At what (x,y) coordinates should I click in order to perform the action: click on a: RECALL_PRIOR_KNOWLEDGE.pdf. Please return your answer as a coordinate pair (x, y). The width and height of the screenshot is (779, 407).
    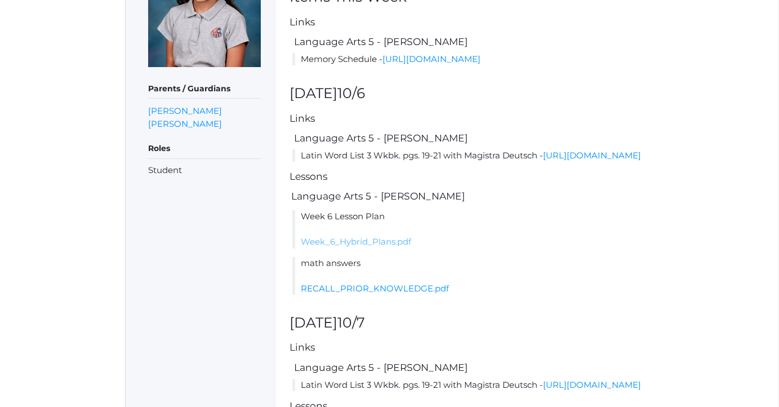
    Looking at the image, I should click on (375, 288).